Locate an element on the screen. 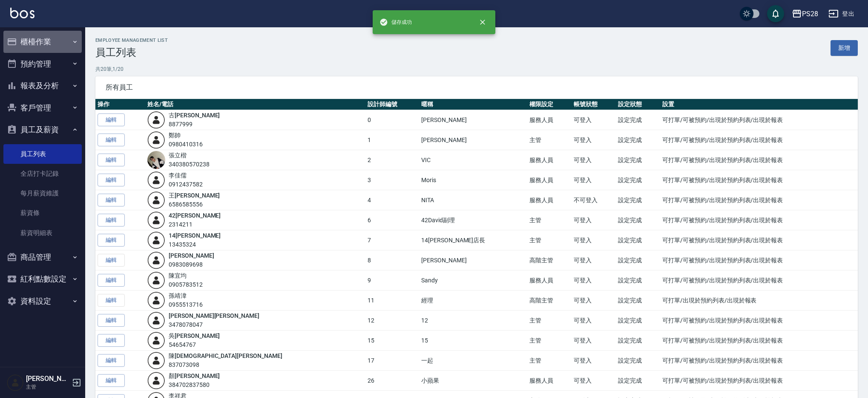 Image resolution: width=868 pixels, height=398 pixels. div: 384702837580 is located at coordinates (195, 384).